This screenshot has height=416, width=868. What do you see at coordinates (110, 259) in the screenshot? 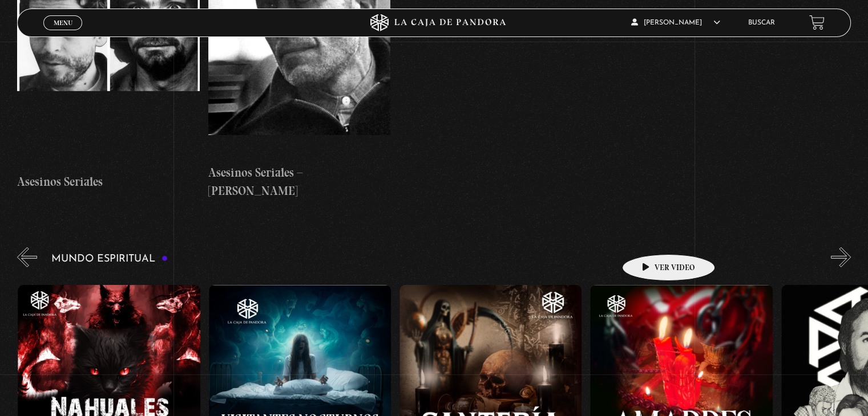
I see `h3: Mundo Espiritual` at bounding box center [110, 259].